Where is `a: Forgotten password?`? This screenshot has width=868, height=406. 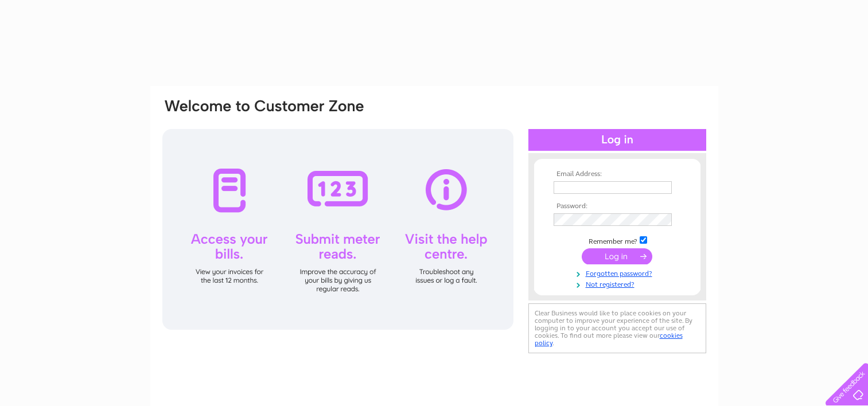
a: Forgotten password? is located at coordinates (619, 272).